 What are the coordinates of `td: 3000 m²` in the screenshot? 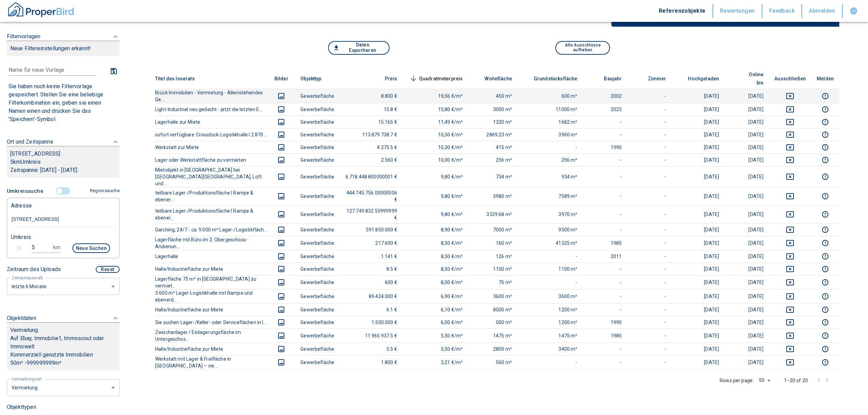 It's located at (493, 109).